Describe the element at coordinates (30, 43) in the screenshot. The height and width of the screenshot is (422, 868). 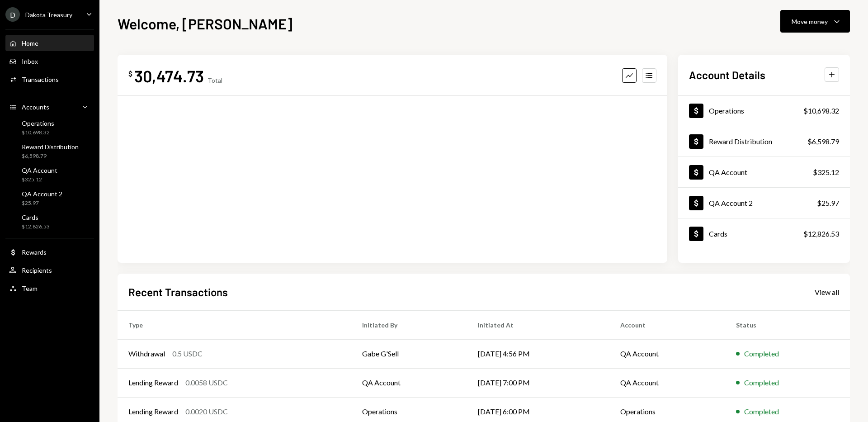
I see `div: Home` at that location.